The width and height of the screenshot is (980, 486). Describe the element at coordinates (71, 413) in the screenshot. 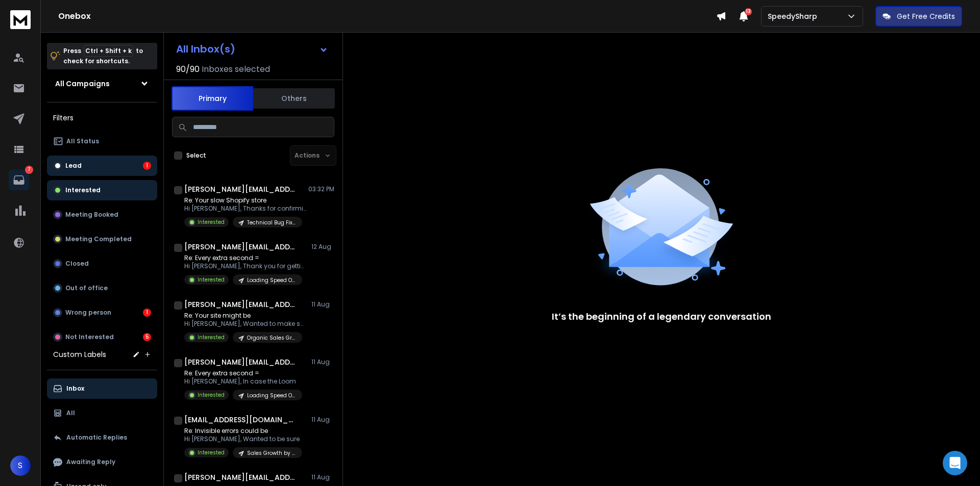

I see `p: All` at that location.